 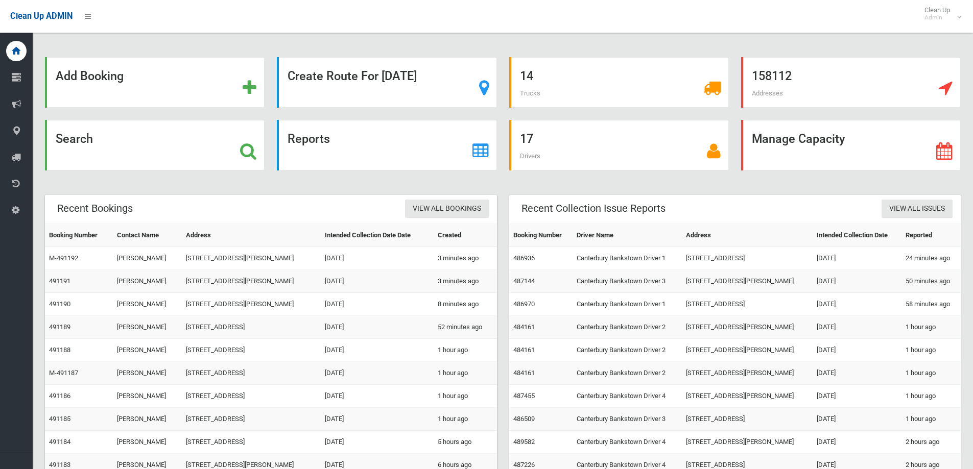 What do you see at coordinates (931, 304) in the screenshot?
I see `td: 58 minutes ago` at bounding box center [931, 304].